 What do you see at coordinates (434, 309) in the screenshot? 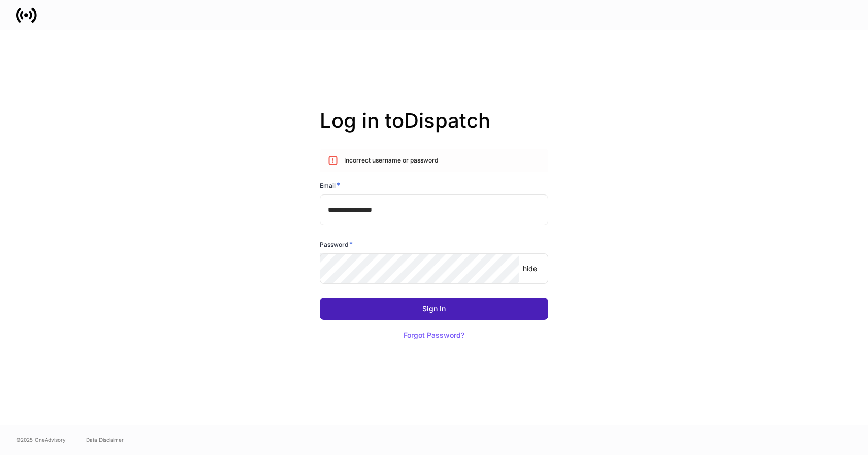
I see `button: Sign In` at bounding box center [434, 309].